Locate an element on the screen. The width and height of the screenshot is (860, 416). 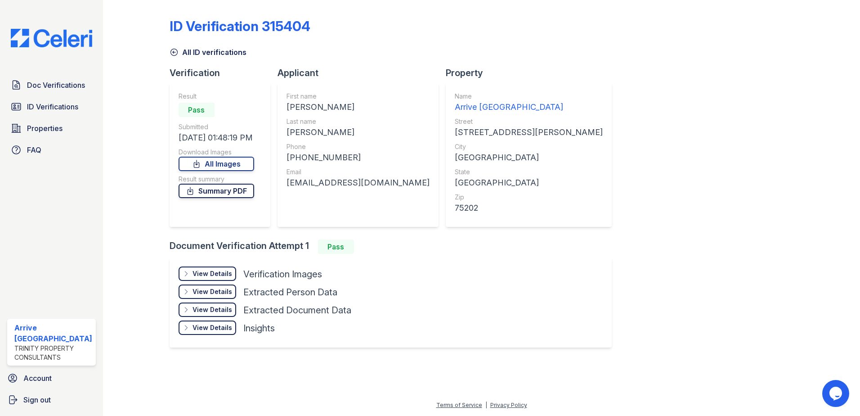
a: All Images is located at coordinates (216, 164).